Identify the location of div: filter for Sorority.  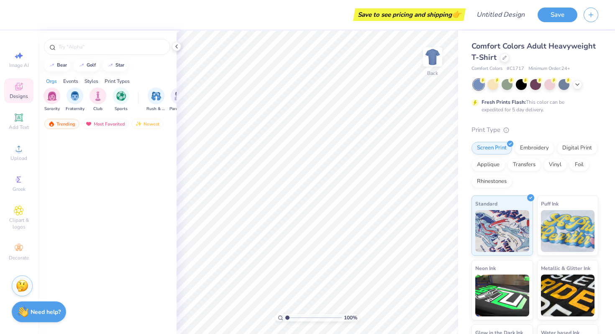
(52, 100).